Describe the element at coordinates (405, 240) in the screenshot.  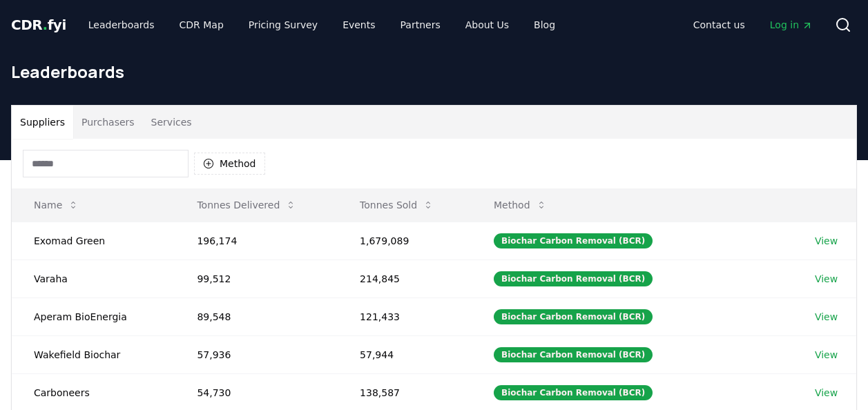
I see `td: 1,679,089` at that location.